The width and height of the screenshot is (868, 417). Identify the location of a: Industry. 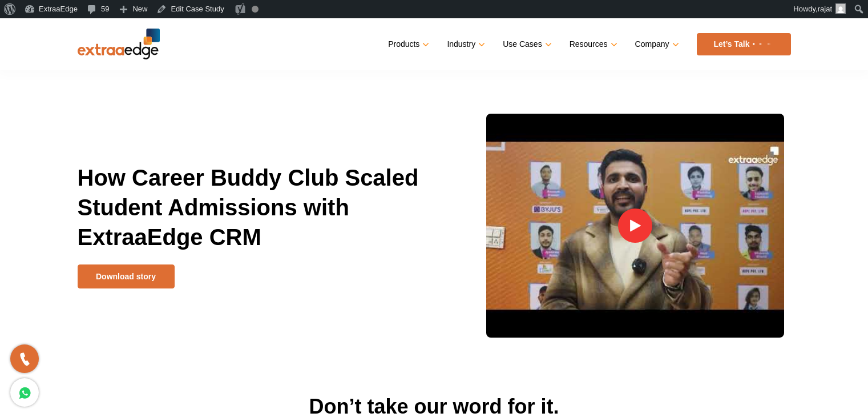
(465, 44).